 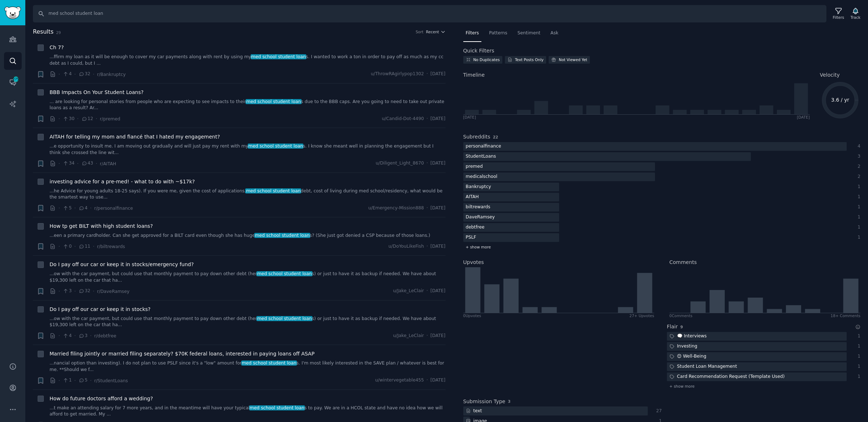 What do you see at coordinates (101, 399) in the screenshot?
I see `span: How do future doctors afford a wedding?` at bounding box center [101, 399].